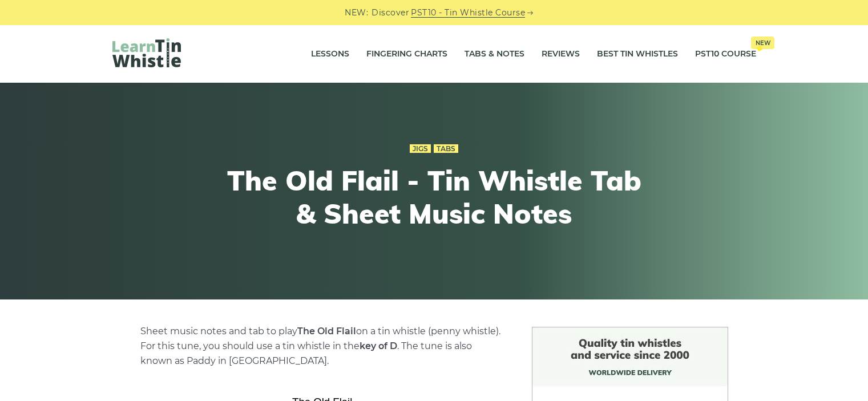 The image size is (868, 401). I want to click on a: Tabs, so click(445, 149).